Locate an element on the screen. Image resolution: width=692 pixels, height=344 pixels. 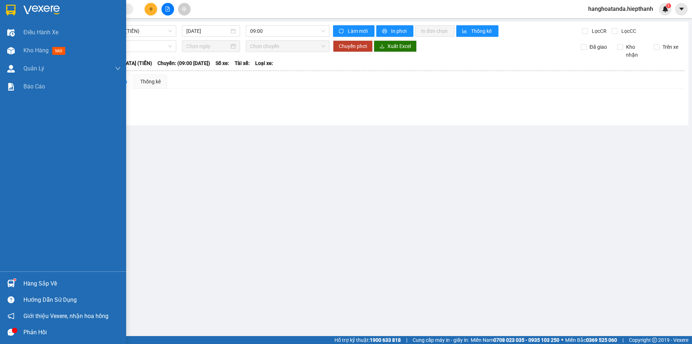
span: Trên xe is located at coordinates (670, 47).